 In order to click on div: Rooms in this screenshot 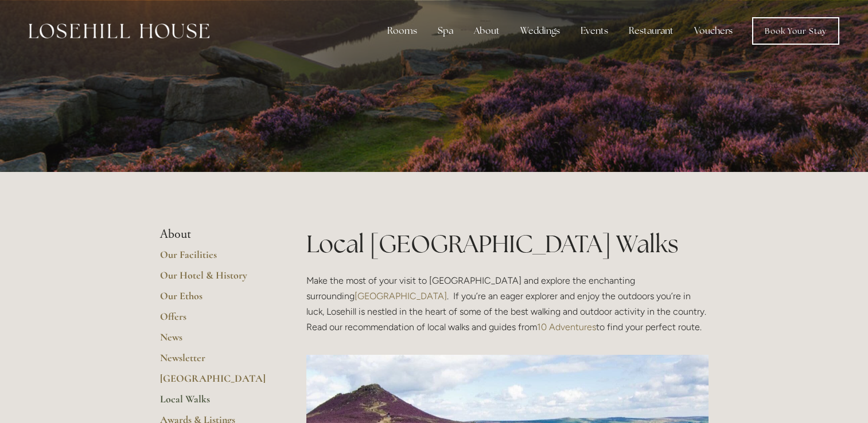, I will do `click(402, 31)`.